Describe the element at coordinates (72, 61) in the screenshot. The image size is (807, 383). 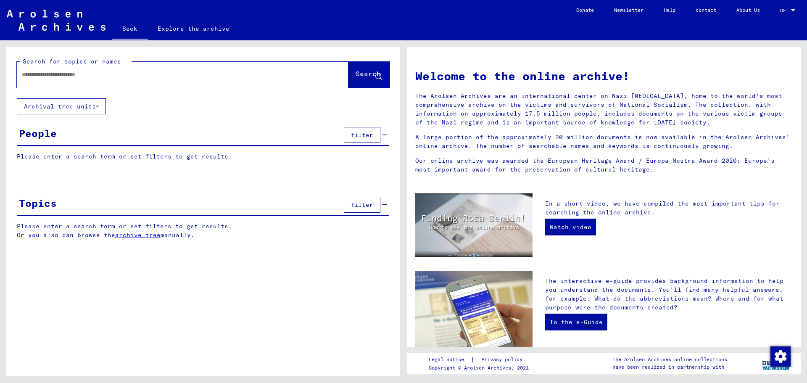
I see `font: Search for topics or names` at that location.